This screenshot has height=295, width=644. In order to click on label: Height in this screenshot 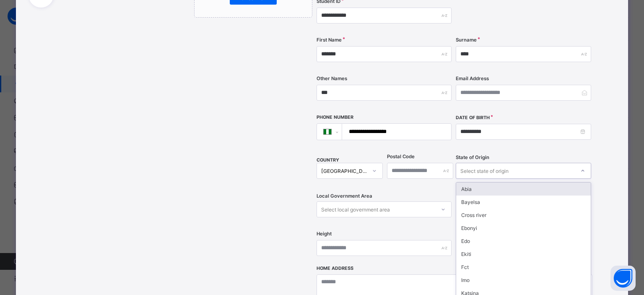, I will do `click(324, 234)`.